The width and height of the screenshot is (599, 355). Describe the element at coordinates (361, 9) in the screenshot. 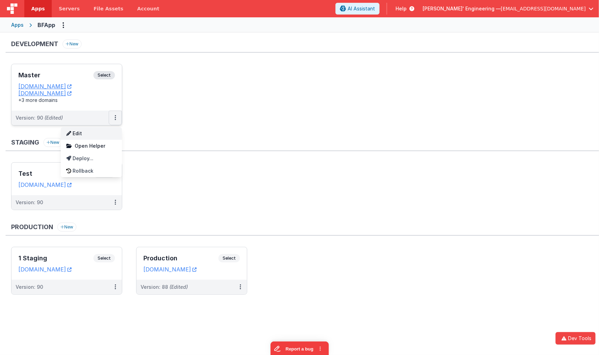

I see `span: AI Assistant` at that location.